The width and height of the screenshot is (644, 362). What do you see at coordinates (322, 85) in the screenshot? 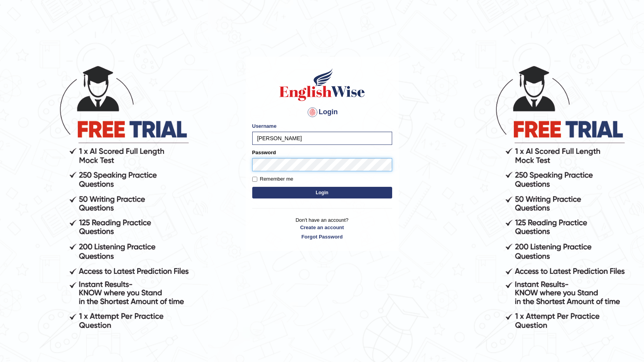
I see `img: Logo of English Wise sign in for intelligent practice with AI` at bounding box center [322, 85].